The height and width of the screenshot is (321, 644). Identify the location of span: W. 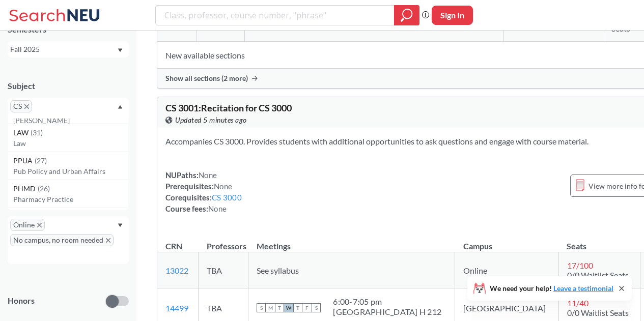
(289, 308).